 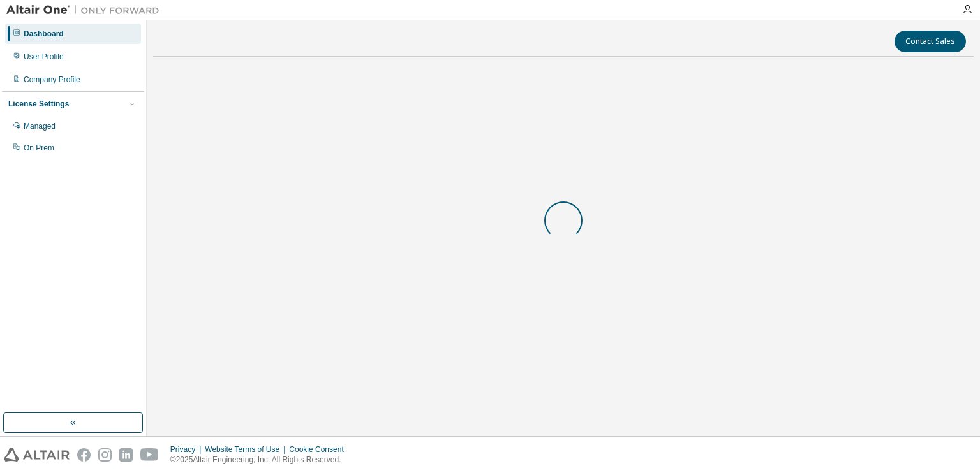 I want to click on button: Contact Sales, so click(x=930, y=41).